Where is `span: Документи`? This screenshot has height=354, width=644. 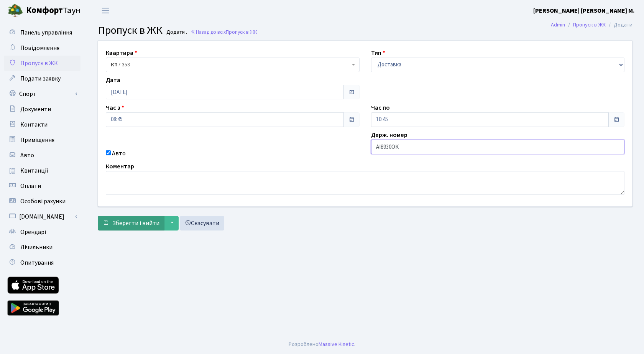 span: Документи is located at coordinates (36, 109).